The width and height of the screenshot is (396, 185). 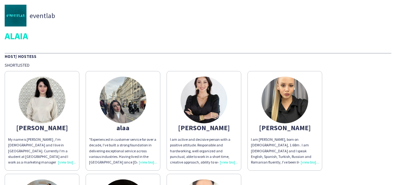 I want to click on img: thumb-1ae75a8f-7936-4c0a-9305-fba5d3d5aeae.jpg, so click(x=285, y=100).